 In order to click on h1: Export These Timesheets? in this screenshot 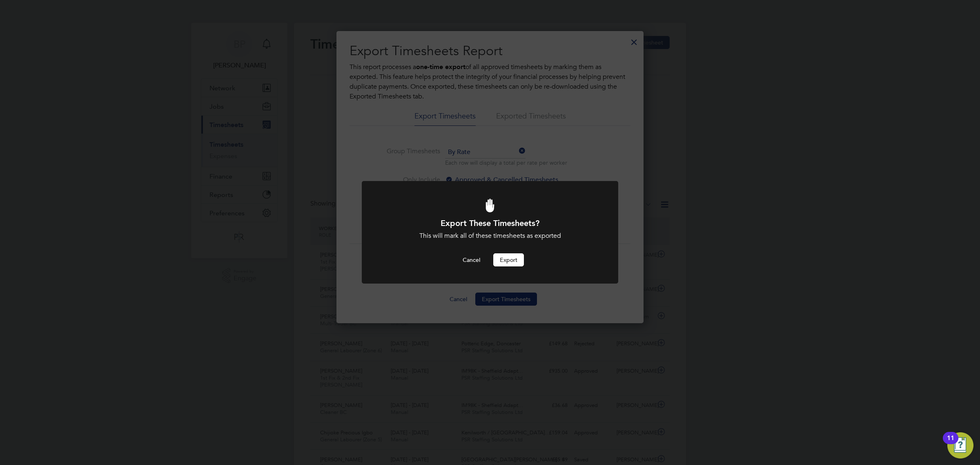, I will do `click(490, 223)`.